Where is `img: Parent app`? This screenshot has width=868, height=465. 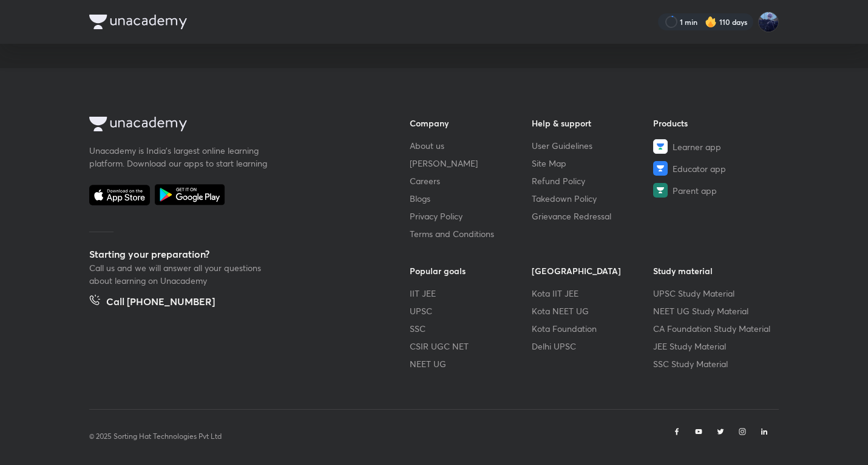 img: Parent app is located at coordinates (661, 191).